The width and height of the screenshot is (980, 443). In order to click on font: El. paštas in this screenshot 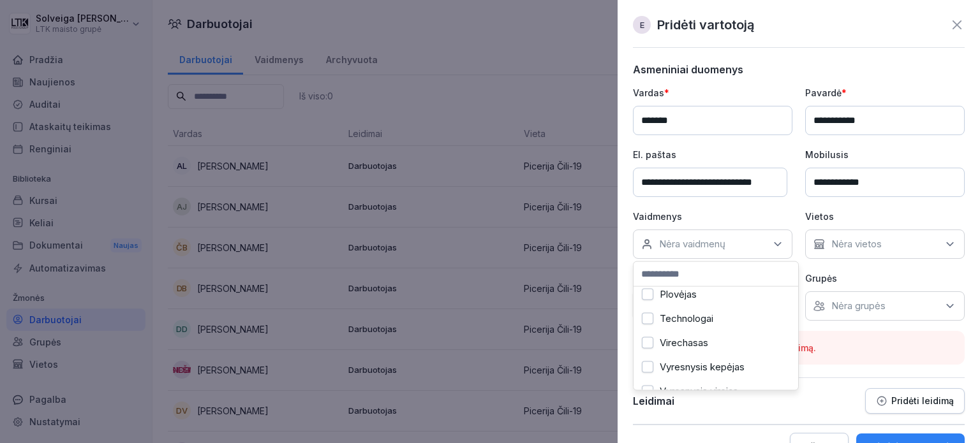, I will do `click(655, 154)`.